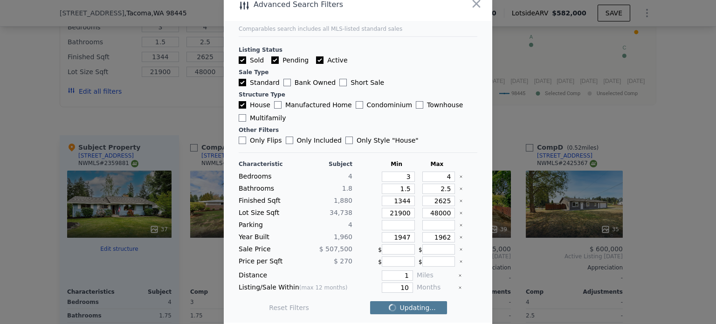 This screenshot has height=324, width=716. What do you see at coordinates (243, 83) in the screenshot?
I see `input: Standard` at bounding box center [243, 83].